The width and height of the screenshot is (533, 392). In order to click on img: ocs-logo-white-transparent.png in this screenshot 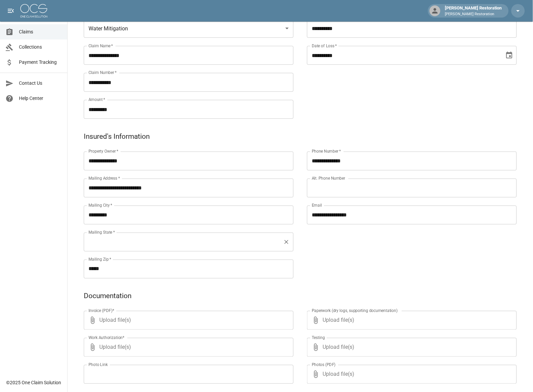, I will do `click(34, 11)`.